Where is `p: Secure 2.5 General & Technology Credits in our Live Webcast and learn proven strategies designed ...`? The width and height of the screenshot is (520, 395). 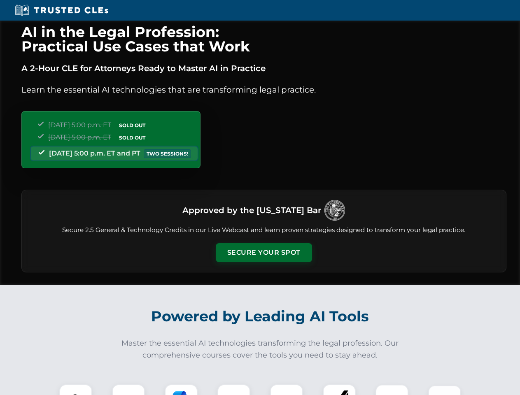
p: Secure 2.5 General & Technology Credits in our Live Webcast and learn proven strategies designed ... is located at coordinates (264, 230).